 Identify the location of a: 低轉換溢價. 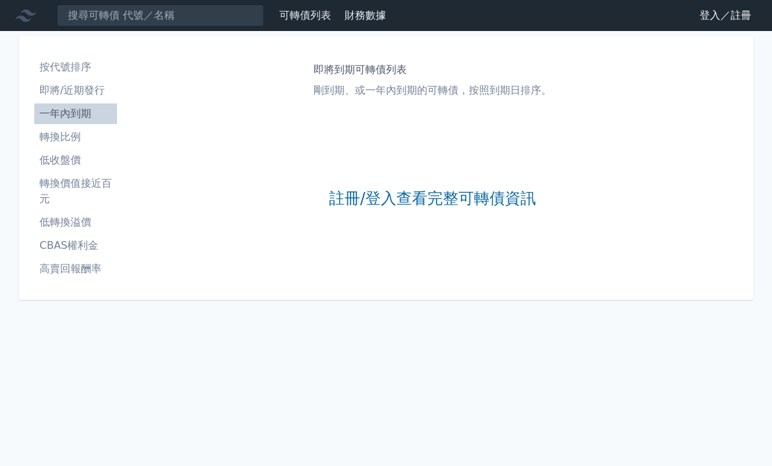
(76, 222).